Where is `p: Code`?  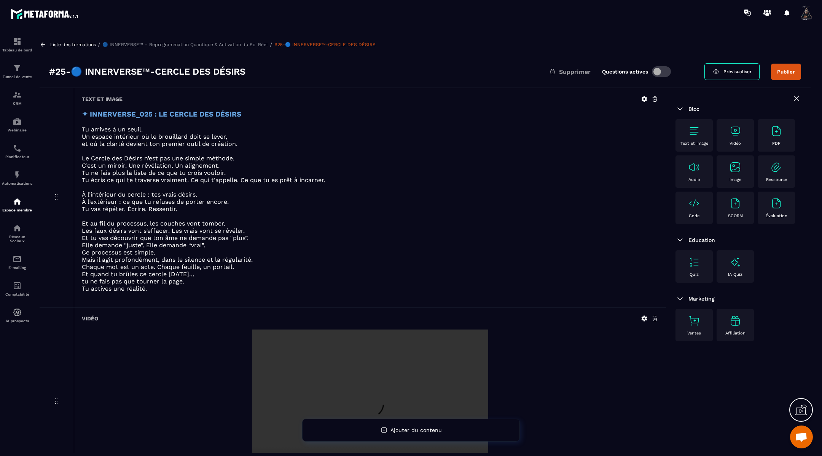 p: Code is located at coordinates (694, 215).